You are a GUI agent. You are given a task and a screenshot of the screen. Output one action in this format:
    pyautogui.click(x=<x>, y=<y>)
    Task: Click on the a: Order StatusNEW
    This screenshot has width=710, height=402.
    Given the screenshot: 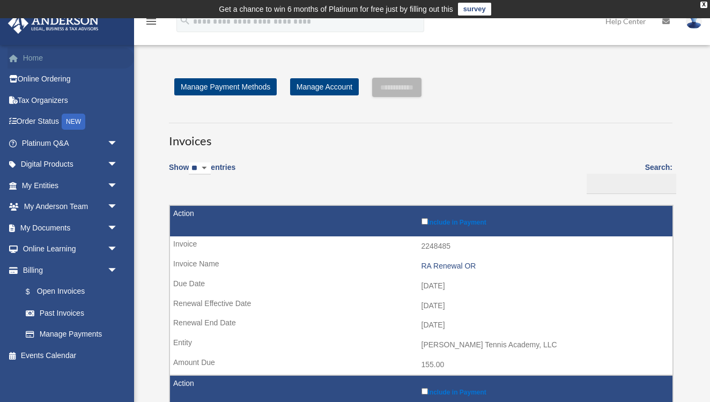 What is the action you would take?
    pyautogui.click(x=71, y=122)
    